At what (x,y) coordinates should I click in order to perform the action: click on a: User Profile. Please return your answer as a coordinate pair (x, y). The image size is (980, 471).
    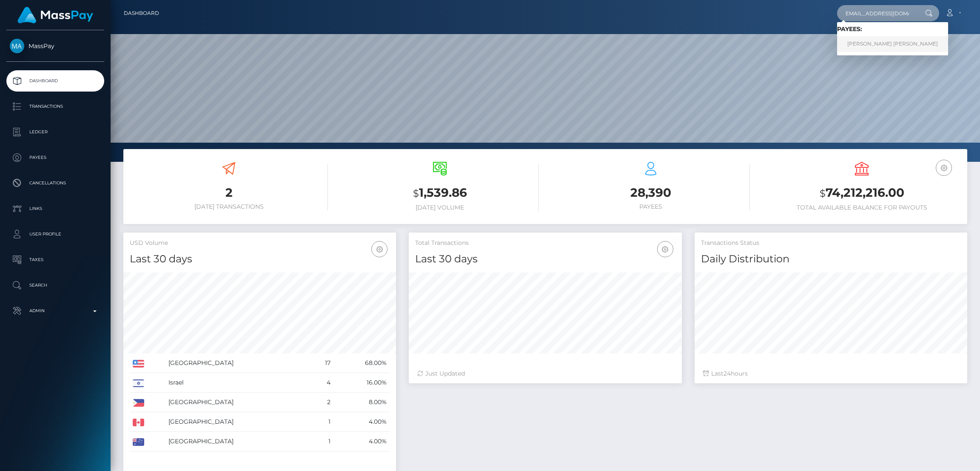
    Looking at the image, I should click on (55, 234).